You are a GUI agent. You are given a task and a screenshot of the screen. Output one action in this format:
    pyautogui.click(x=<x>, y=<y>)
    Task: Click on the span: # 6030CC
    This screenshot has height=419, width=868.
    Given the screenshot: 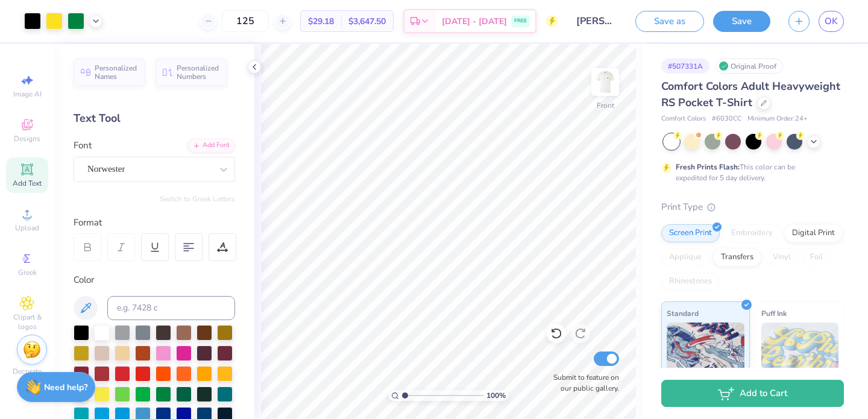 What is the action you would take?
    pyautogui.click(x=726, y=119)
    